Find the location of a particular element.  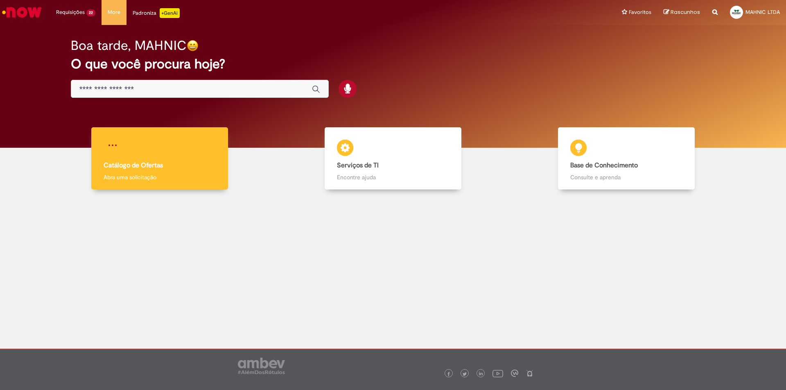

h2: O que você procura hoje? is located at coordinates (393, 64).